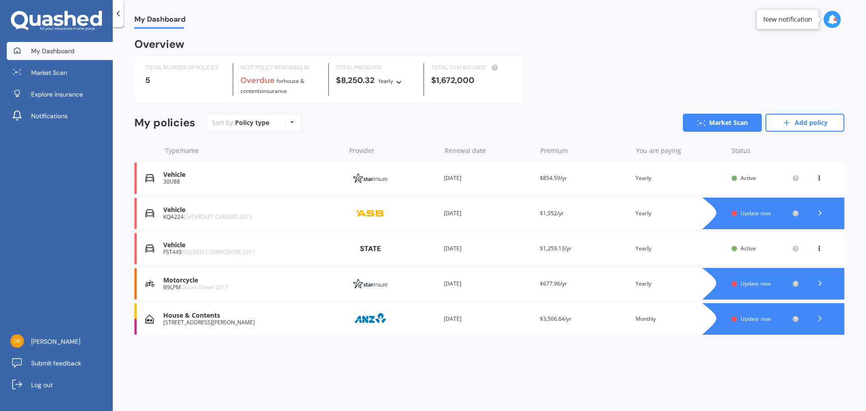 Image resolution: width=866 pixels, height=411 pixels. Describe the element at coordinates (149, 319) in the screenshot. I see `img: House & Contents` at that location.